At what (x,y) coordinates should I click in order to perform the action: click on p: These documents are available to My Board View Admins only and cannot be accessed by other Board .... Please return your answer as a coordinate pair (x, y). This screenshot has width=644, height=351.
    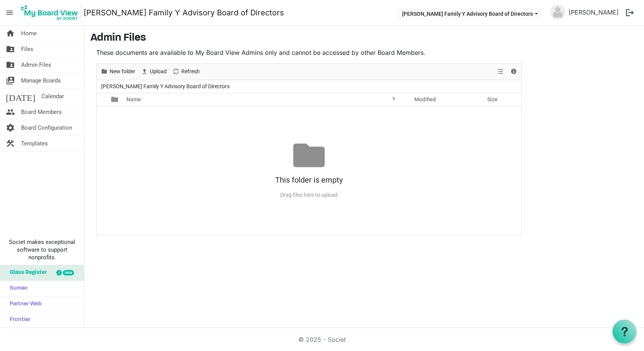
    Looking at the image, I should click on (309, 53).